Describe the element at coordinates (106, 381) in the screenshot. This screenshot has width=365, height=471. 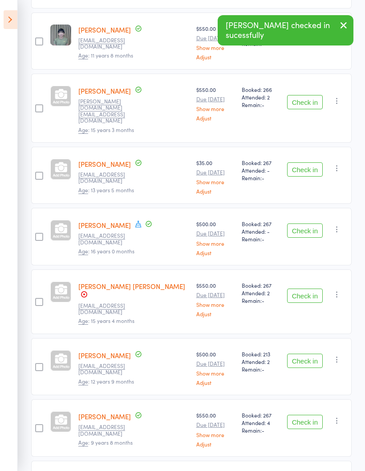
I see `span: : 12 years 9 months` at that location.